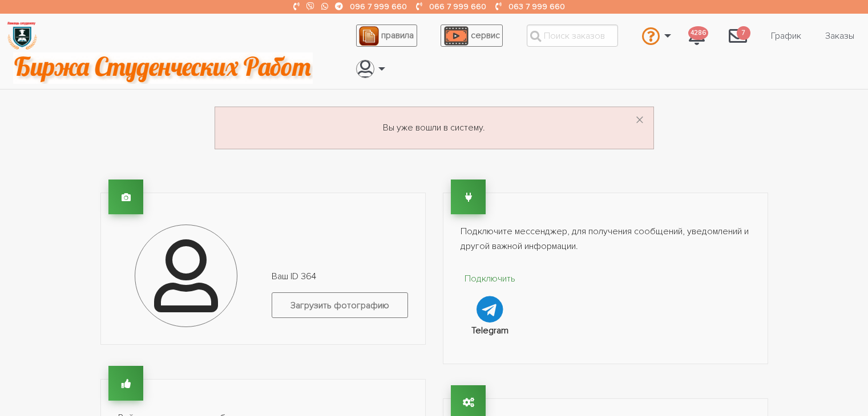 This screenshot has height=416, width=868. Describe the element at coordinates (162, 68) in the screenshot. I see `img: motto-2ce64da2796df845c65ce8f9480b9c9d679903764b3ca6da4b6de107518df0fe.gif` at that location.